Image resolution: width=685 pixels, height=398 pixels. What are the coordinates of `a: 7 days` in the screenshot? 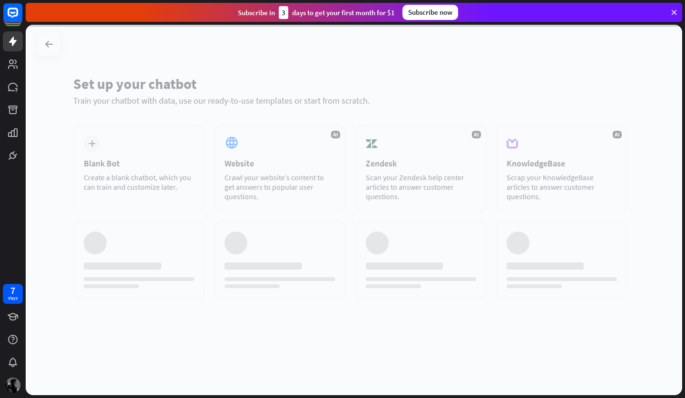 It's located at (13, 294).